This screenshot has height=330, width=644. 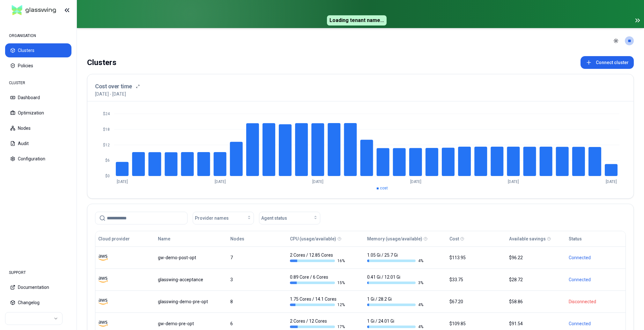 What do you see at coordinates (318, 302) in the screenshot?
I see `div: 1.75 Cores / 14.1 Cores` at bounding box center [318, 302].